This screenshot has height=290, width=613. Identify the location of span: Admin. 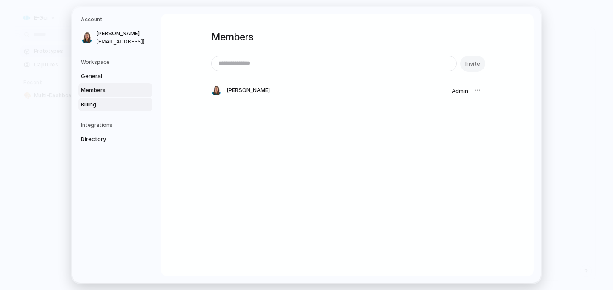
(460, 91).